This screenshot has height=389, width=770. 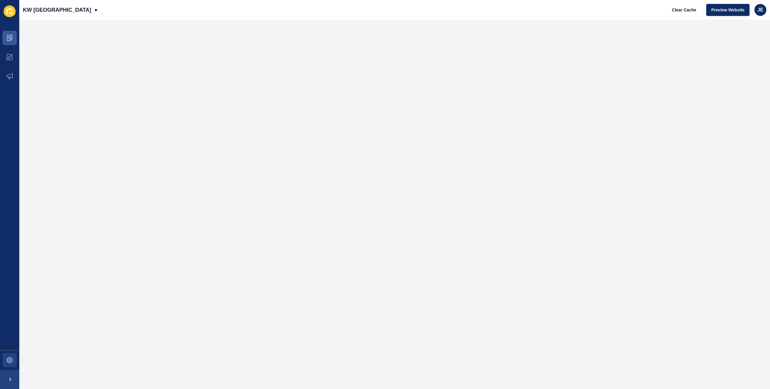 I want to click on button: Preview Website, so click(x=728, y=10).